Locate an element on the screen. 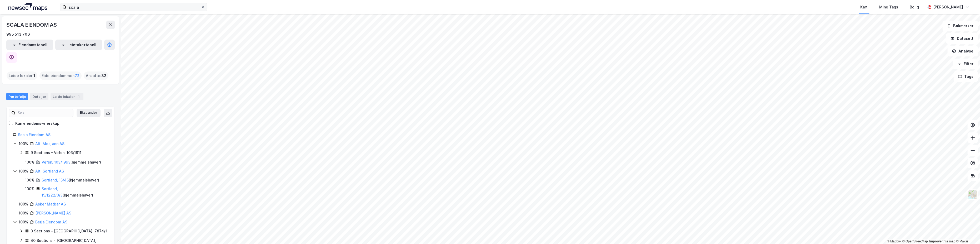 The image size is (980, 244). span: 72 is located at coordinates (77, 76).